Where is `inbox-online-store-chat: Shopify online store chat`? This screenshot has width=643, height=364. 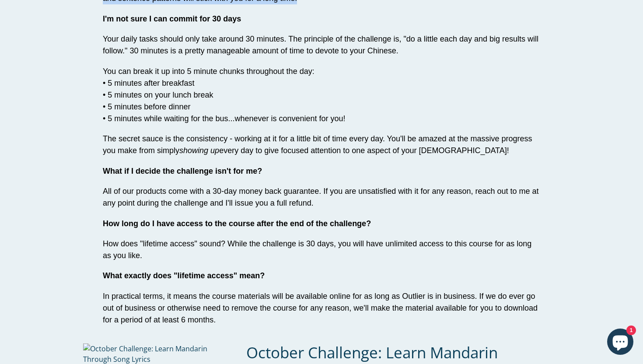 inbox-online-store-chat: Shopify online store chat is located at coordinates (621, 342).